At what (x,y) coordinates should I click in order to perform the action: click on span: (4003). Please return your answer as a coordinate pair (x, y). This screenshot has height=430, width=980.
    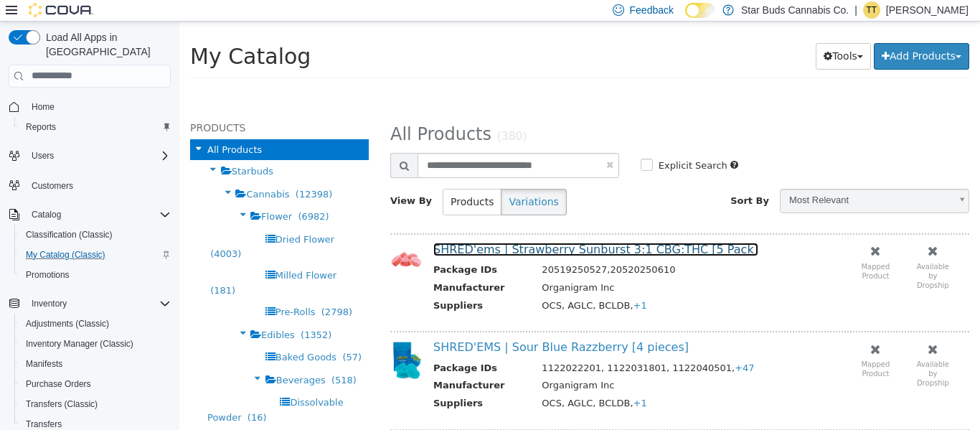
    Looking at the image, I should click on (46, 232).